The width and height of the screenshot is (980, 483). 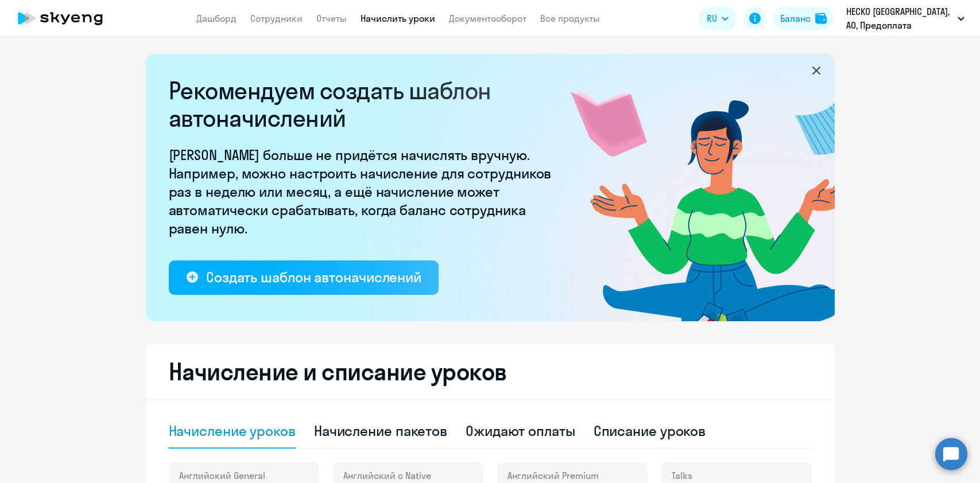 What do you see at coordinates (217, 18) in the screenshot?
I see `a: Дашборд` at bounding box center [217, 18].